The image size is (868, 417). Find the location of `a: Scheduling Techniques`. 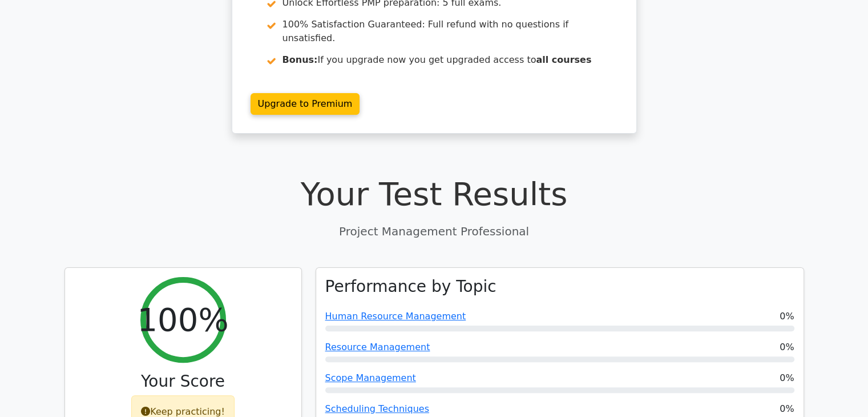

a: Scheduling Techniques is located at coordinates (377, 408).